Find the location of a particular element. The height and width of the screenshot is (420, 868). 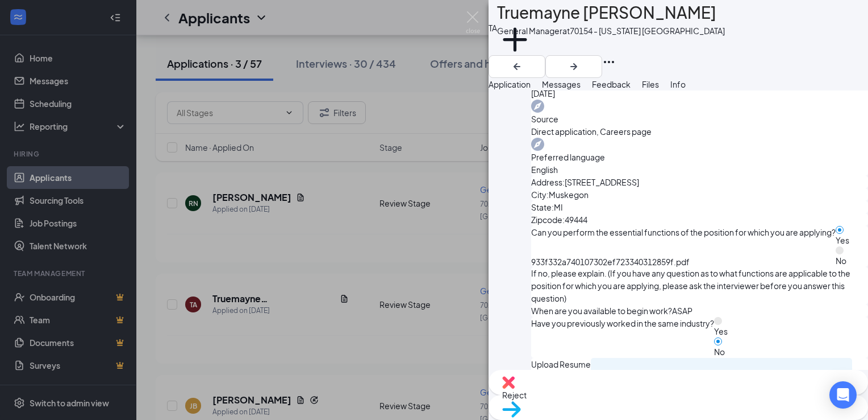

span: Feedback is located at coordinates (611, 84).